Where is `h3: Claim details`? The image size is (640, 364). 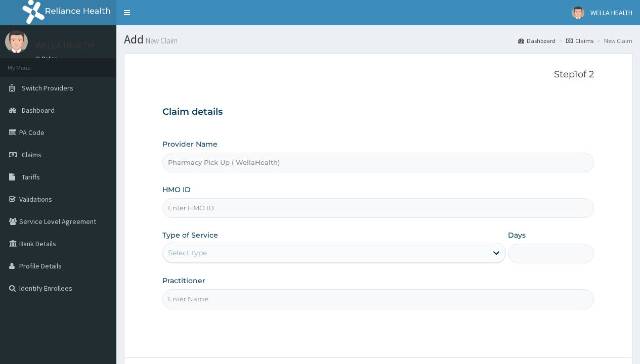 h3: Claim details is located at coordinates (378, 112).